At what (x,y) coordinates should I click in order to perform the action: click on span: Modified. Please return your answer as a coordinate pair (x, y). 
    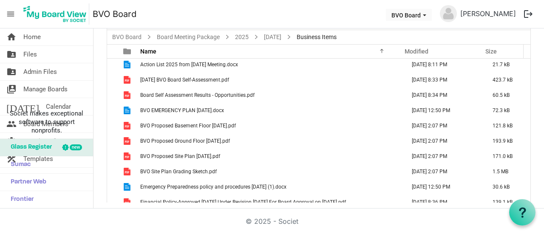
    Looking at the image, I should click on (417, 51).